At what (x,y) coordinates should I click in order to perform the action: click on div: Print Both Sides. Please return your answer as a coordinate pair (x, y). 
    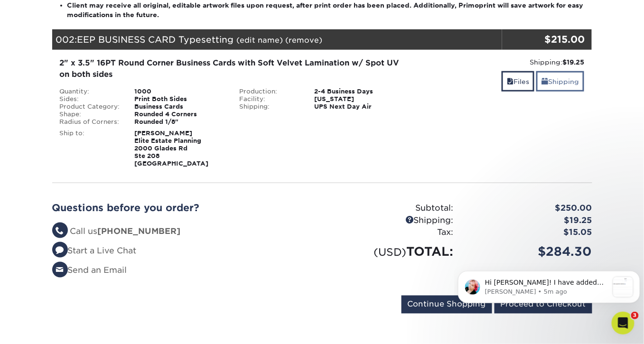
    Looking at the image, I should click on (179, 99).